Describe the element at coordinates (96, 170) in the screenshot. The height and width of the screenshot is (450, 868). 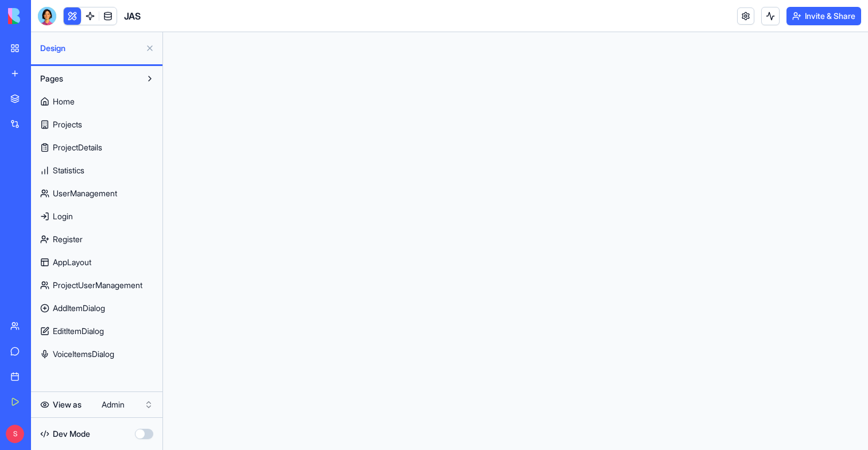
I see `a: Statistics` at that location.